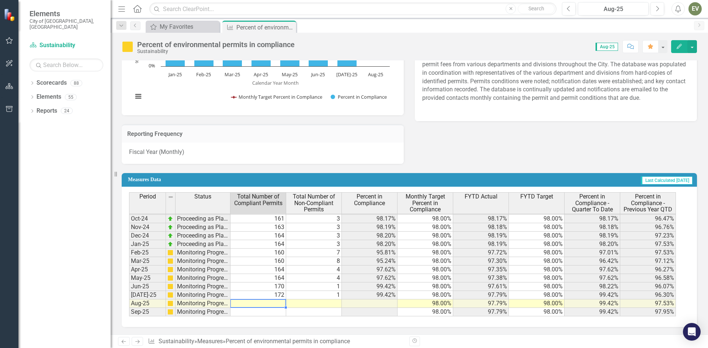  What do you see at coordinates (203, 74) in the screenshot?
I see `text: Feb-25` at bounding box center [203, 74].